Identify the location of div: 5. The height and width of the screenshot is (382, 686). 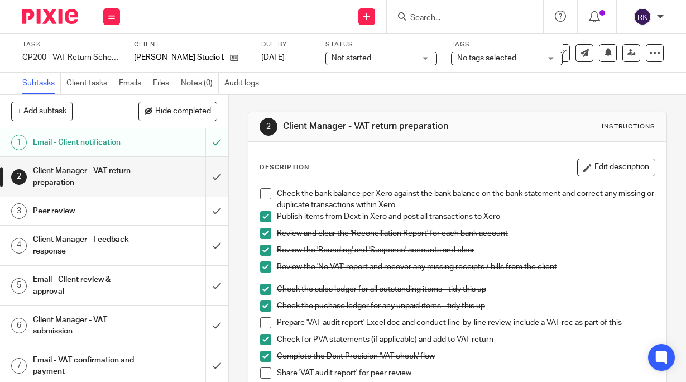
(19, 286).